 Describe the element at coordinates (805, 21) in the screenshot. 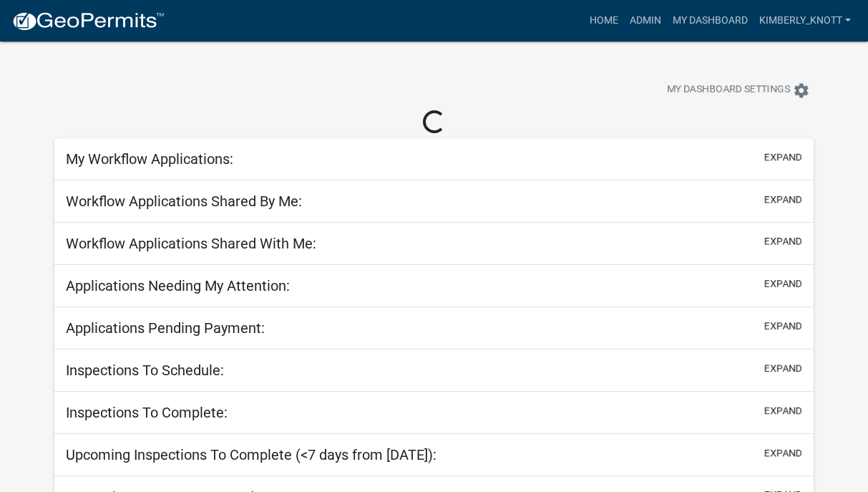

I see `a: kimberly_knott` at that location.